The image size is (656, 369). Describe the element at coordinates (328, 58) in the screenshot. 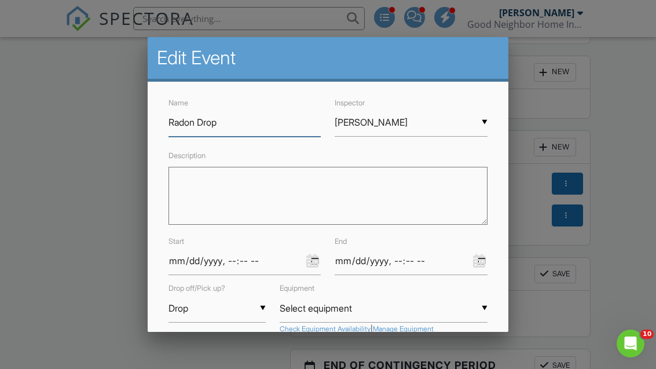

I see `h2: Edit Event` at that location.